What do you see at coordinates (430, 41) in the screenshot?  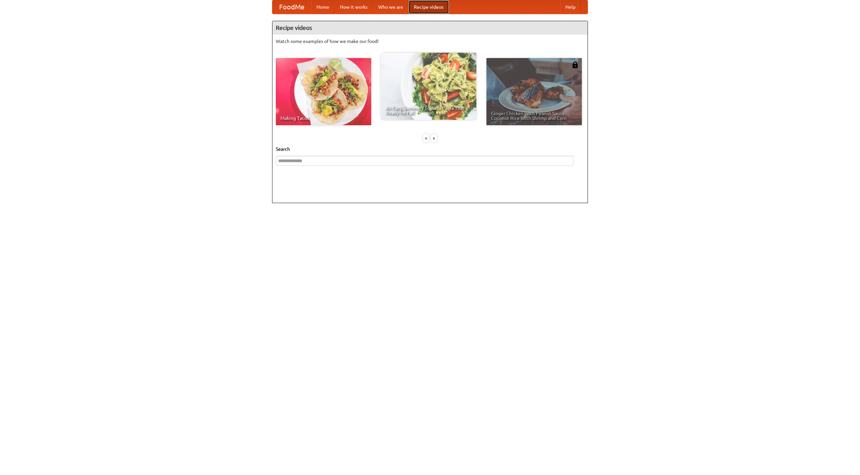 I see `p: Watch some examples of how we make our food!` at bounding box center [430, 41].